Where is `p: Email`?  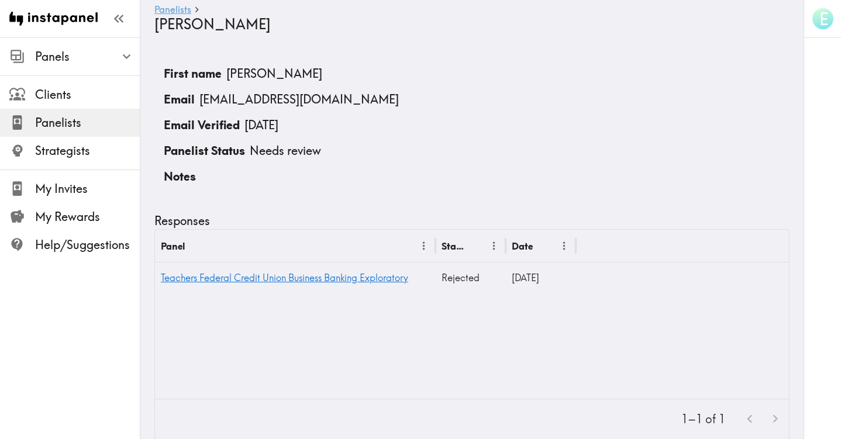
p: Email is located at coordinates (179, 99).